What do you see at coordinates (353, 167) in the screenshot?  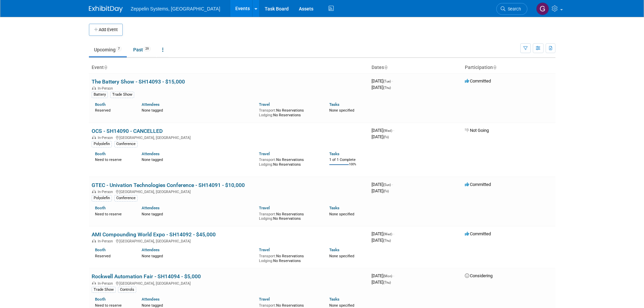 I see `td: 100%` at bounding box center [353, 167].